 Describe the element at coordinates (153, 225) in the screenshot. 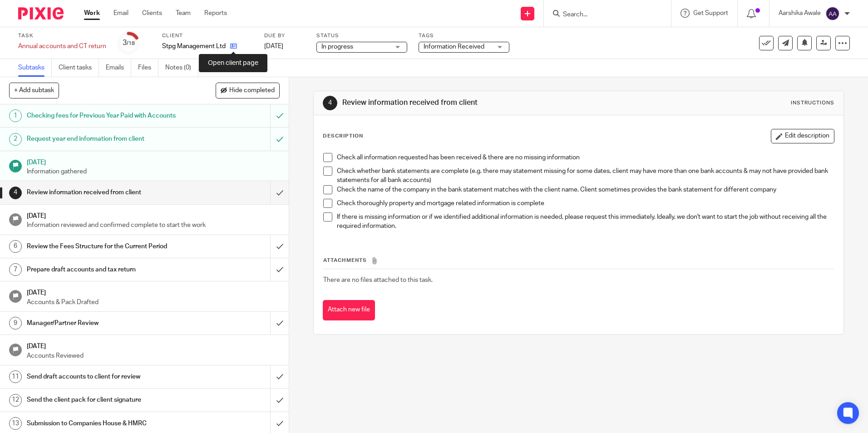

I see `p: Information reviewed and confirmed complete to start the work` at that location.